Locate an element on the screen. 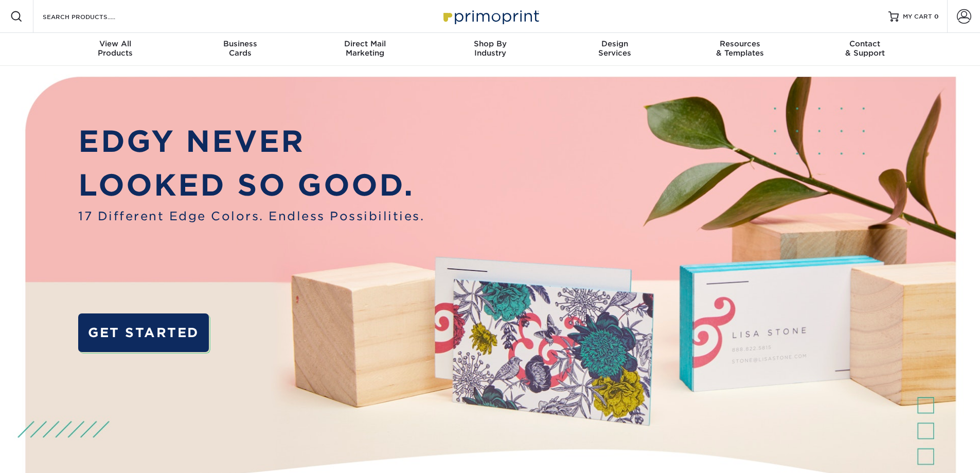 The height and width of the screenshot is (473, 980). span: Design is located at coordinates (615, 44).